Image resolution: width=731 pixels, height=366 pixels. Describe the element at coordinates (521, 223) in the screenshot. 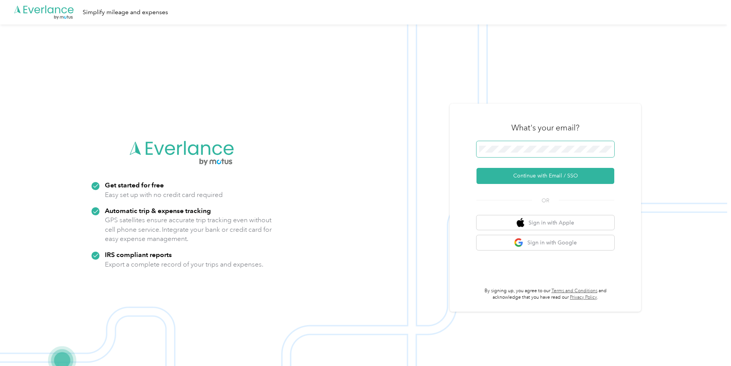

I see `img: apple logo` at that location.